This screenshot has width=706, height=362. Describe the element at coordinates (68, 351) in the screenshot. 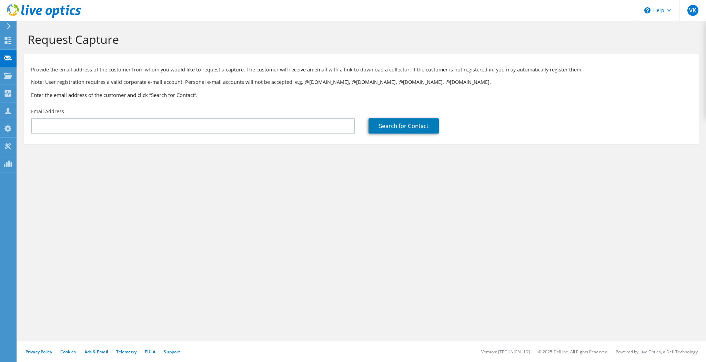

I see `a: Cookies` at that location.